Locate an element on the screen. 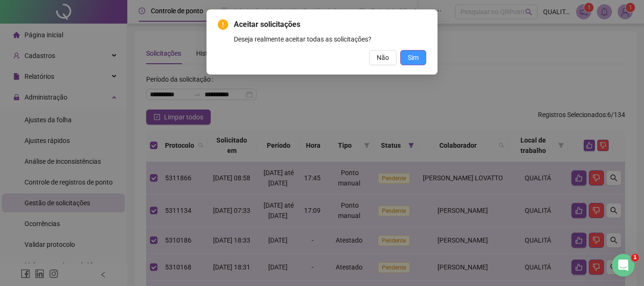 The height and width of the screenshot is (286, 644). span: 1 is located at coordinates (635, 258).